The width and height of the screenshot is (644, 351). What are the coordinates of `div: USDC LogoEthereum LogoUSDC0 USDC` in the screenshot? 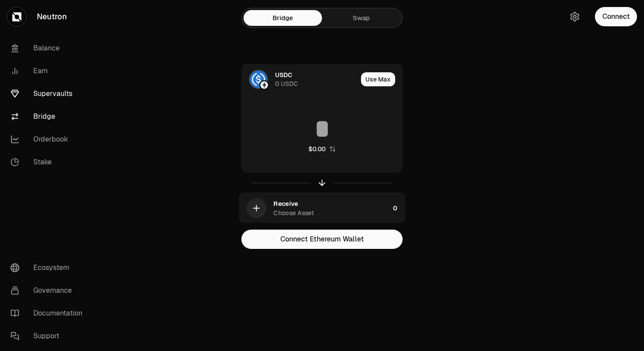 It's located at (300, 79).